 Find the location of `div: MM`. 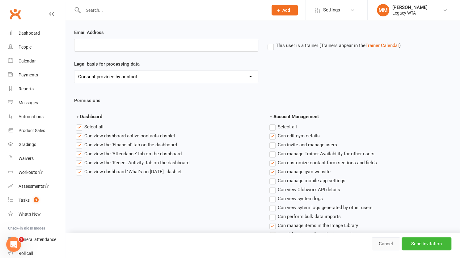

div: MM is located at coordinates (383, 10).